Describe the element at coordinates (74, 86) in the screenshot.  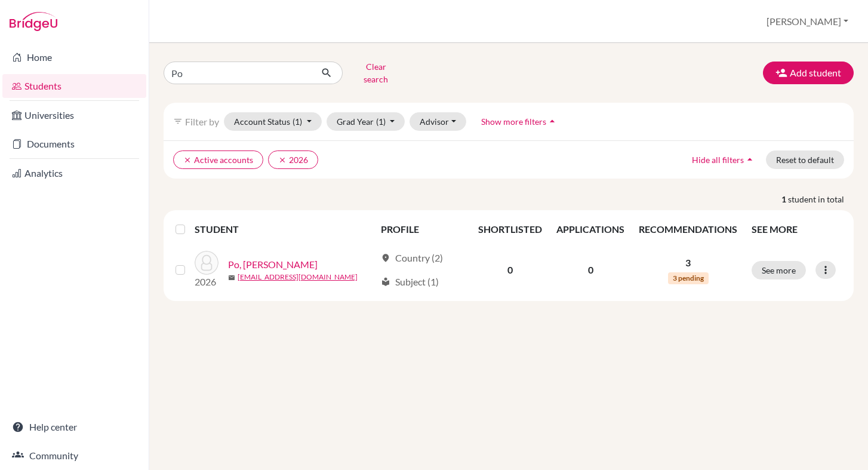
I see `a: Students` at that location.